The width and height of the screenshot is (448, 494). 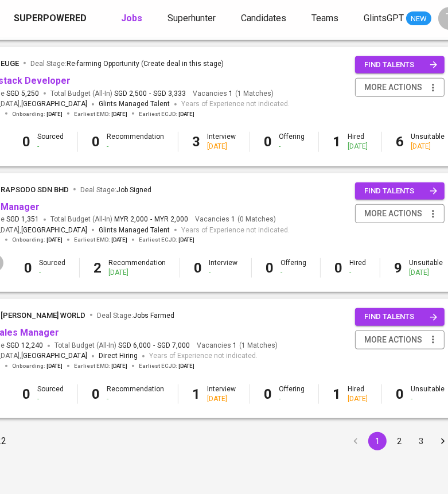 What do you see at coordinates (398, 18) in the screenshot?
I see `a: GlintsGPT NEW` at bounding box center [398, 18].